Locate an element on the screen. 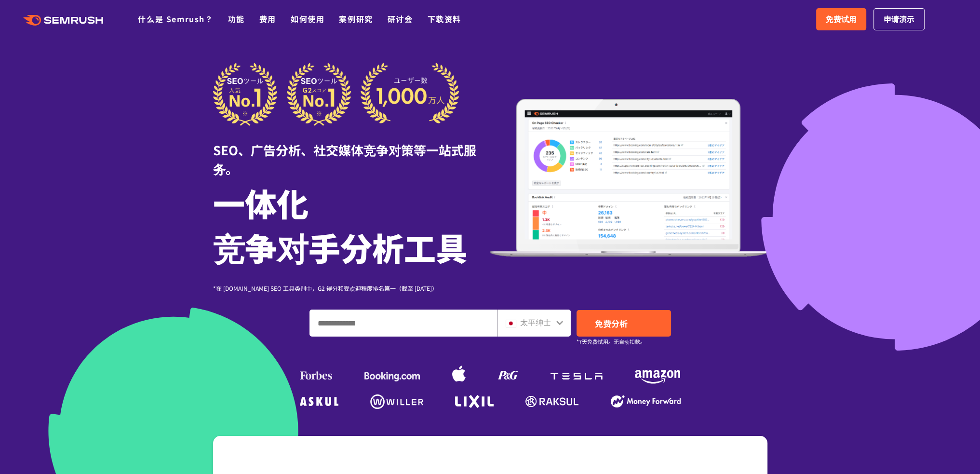 The height and width of the screenshot is (474, 980). font: 案例研究 is located at coordinates (355, 19).